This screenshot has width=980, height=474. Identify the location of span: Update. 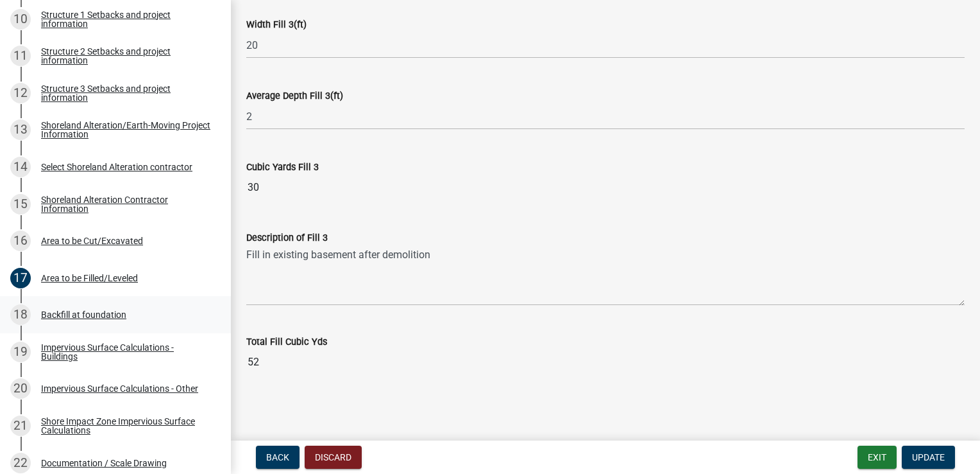
(928, 457).